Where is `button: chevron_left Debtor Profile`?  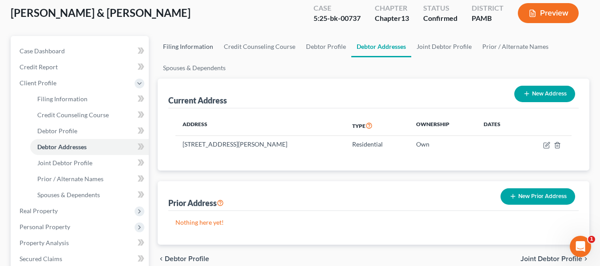 button: chevron_left Debtor Profile is located at coordinates (183, 259).